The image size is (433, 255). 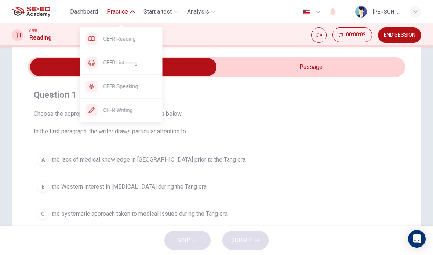 I want to click on button: 00:00:09, so click(x=352, y=35).